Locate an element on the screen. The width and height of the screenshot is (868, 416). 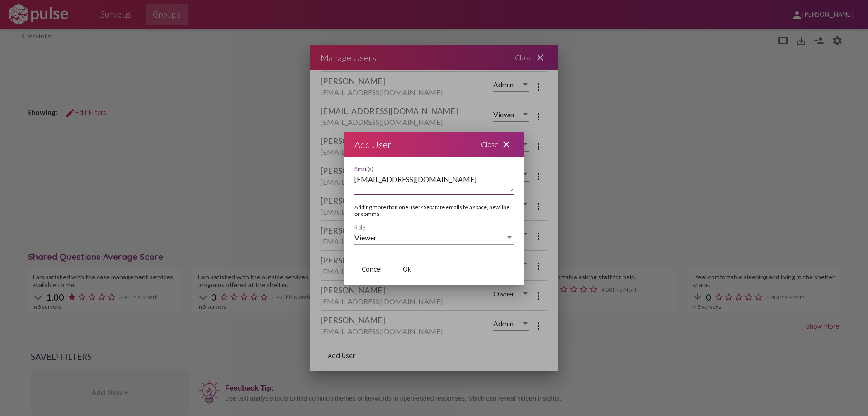
span: Cancel is located at coordinates (372, 269).